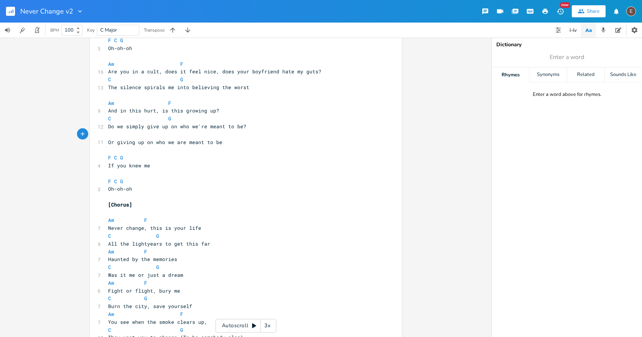  What do you see at coordinates (179, 87) in the screenshot?
I see `span: The silence spirals me into believing the worst` at bounding box center [179, 87].